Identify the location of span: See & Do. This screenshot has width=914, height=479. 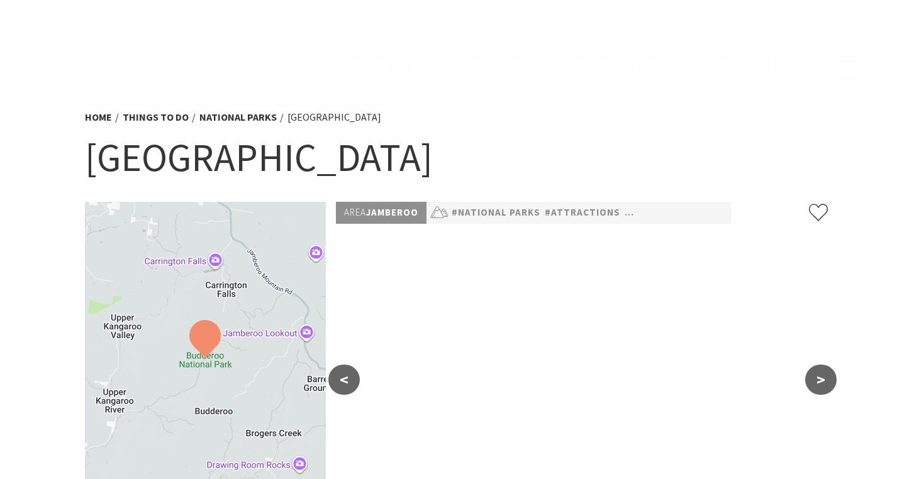
(528, 65).